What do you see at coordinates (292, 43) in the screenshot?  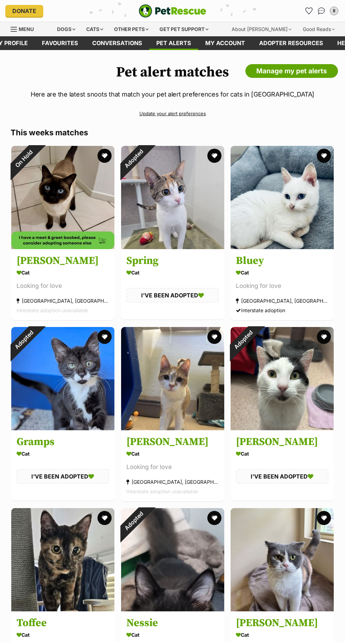 I see `a: Adopter resources` at bounding box center [292, 43].